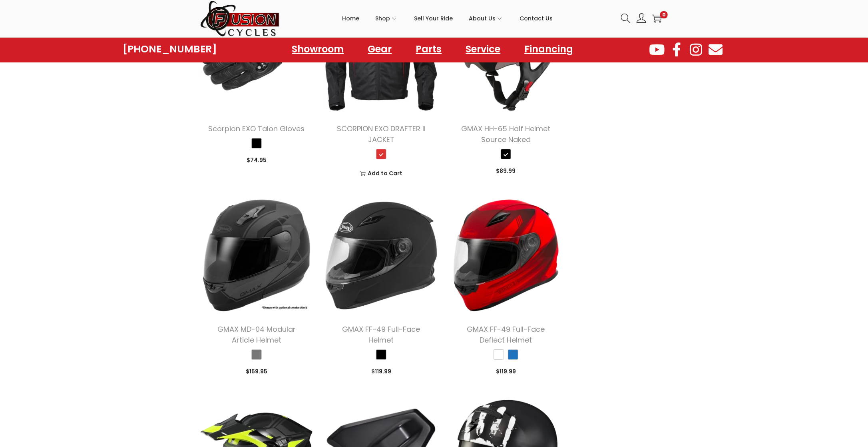 This screenshot has height=447, width=868. Describe the element at coordinates (381, 335) in the screenshot. I see `a: GMAX FF-49 Full-Face Helmet` at that location.